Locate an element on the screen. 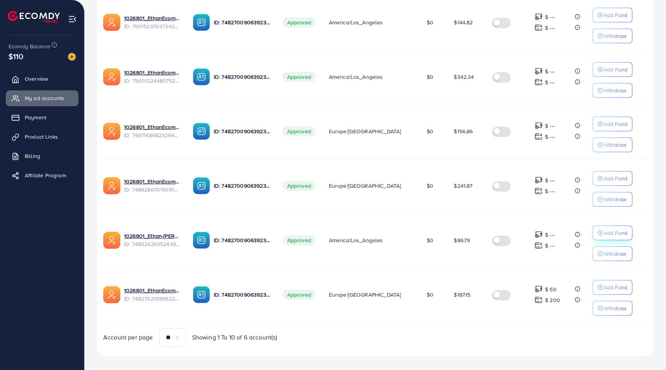  span: ID: 7482702108962275345 is located at coordinates (152, 299).